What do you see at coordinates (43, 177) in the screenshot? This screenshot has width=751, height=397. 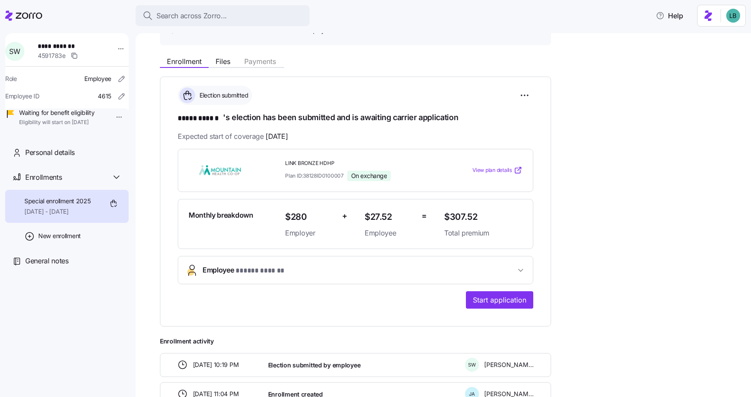 I see `span: Enrollments` at bounding box center [43, 177].